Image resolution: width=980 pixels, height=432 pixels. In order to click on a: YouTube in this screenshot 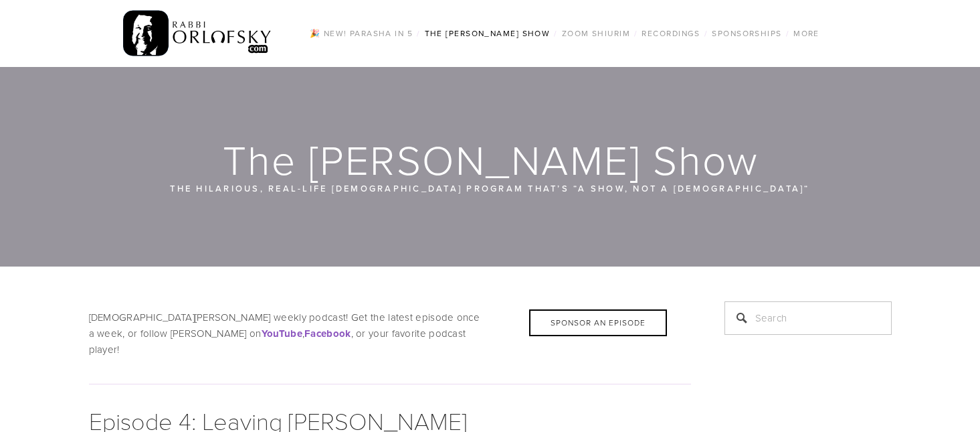, I will do `click(281, 333)`.